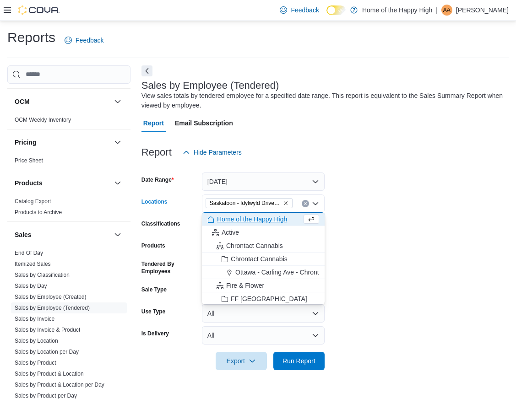 Image resolution: width=516 pixels, height=420 pixels. What do you see at coordinates (264, 286) in the screenshot?
I see `button: Fire & Flower` at bounding box center [264, 286].